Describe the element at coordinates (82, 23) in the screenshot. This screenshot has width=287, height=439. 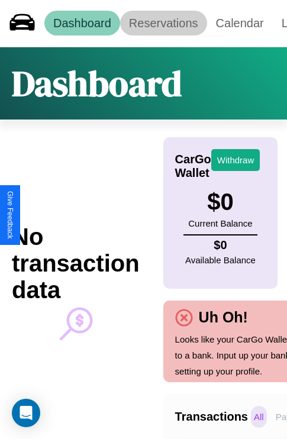
I see `a: Dashboard` at that location.